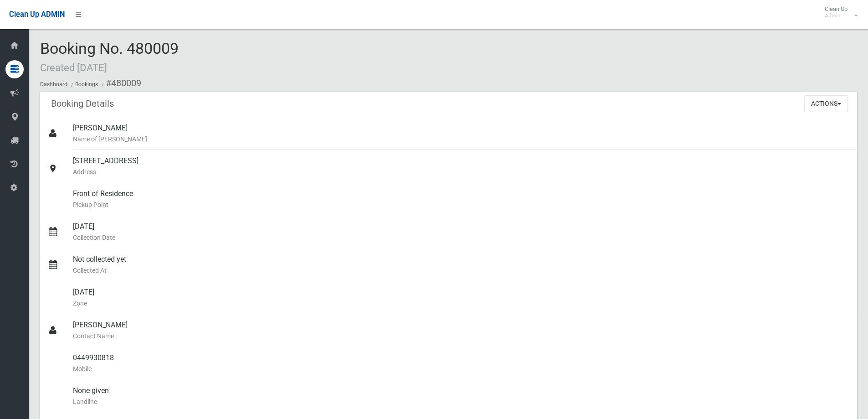  Describe the element at coordinates (83, 104) in the screenshot. I see `header: Booking Details` at that location.